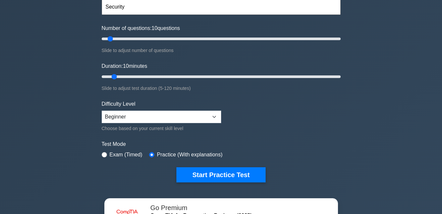  Describe the element at coordinates (126, 155) in the screenshot. I see `label: Exam (Timed)` at that location.